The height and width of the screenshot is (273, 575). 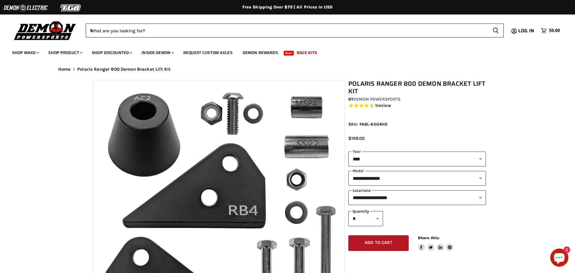 What do you see at coordinates (377, 99) in the screenshot?
I see `a: Demon Powersports` at bounding box center [377, 99].